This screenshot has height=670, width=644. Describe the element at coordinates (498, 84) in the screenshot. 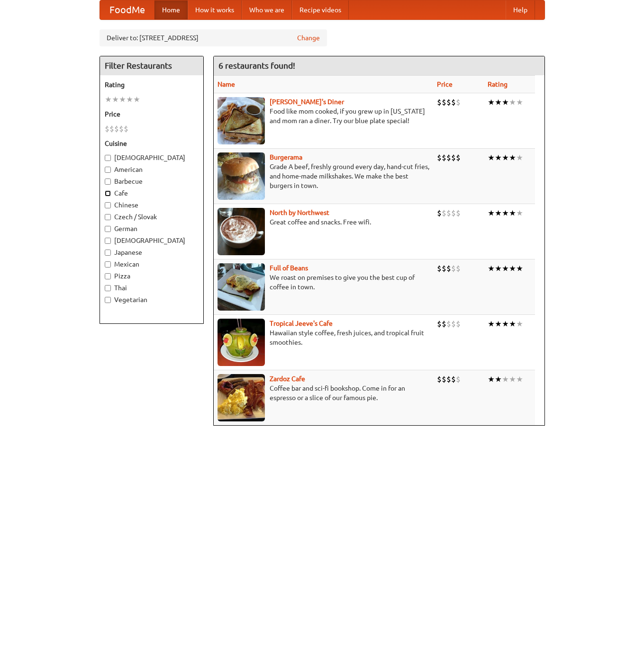

I see `a: Rating` at that location.